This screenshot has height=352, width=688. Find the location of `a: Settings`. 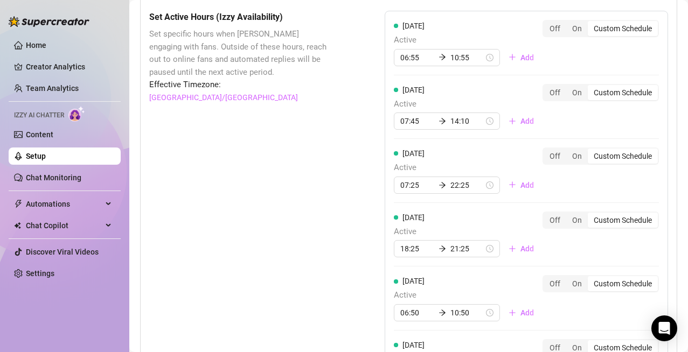

a: Settings is located at coordinates (40, 274).